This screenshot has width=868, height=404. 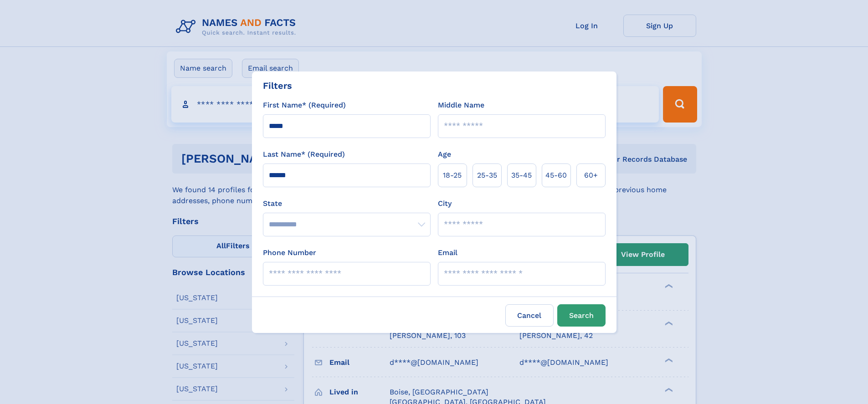 I want to click on span: 35‑45, so click(x=521, y=176).